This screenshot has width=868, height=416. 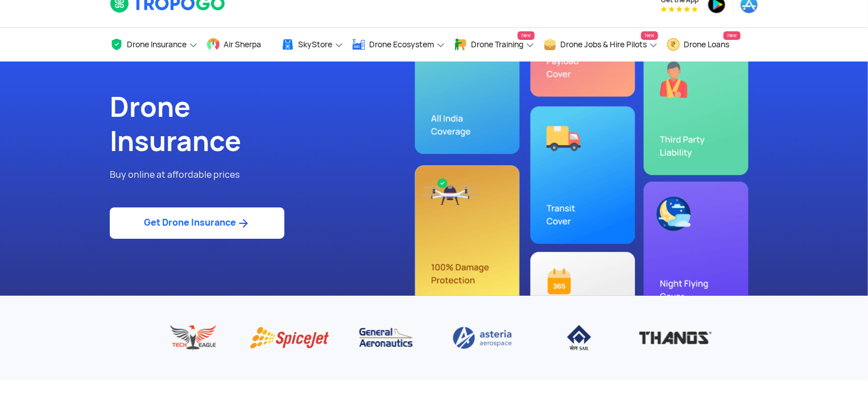 What do you see at coordinates (267, 124) in the screenshot?
I see `h1: Drone Insurance` at bounding box center [267, 124].